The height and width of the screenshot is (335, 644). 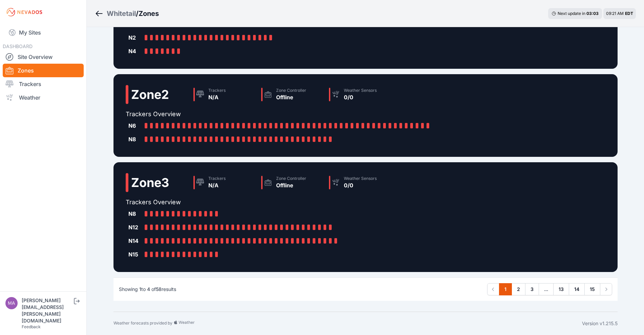 What do you see at coordinates (628, 13) in the screenshot?
I see `span: EDT` at bounding box center [628, 13].